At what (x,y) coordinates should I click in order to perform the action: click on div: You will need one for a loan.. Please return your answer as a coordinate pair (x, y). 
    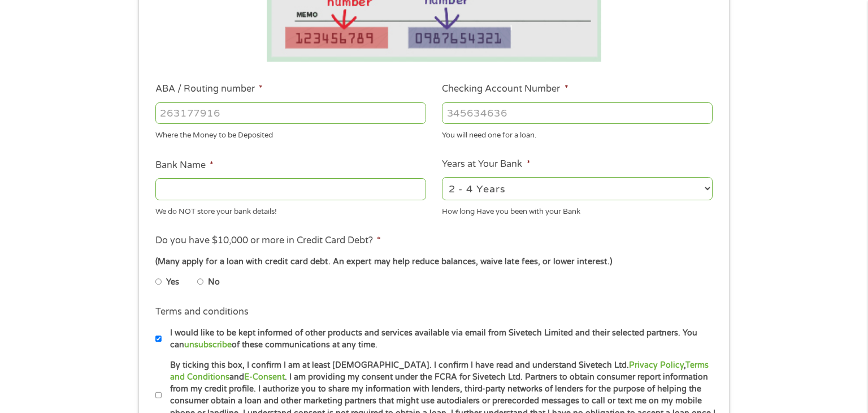
    Looking at the image, I should click on (577, 133).